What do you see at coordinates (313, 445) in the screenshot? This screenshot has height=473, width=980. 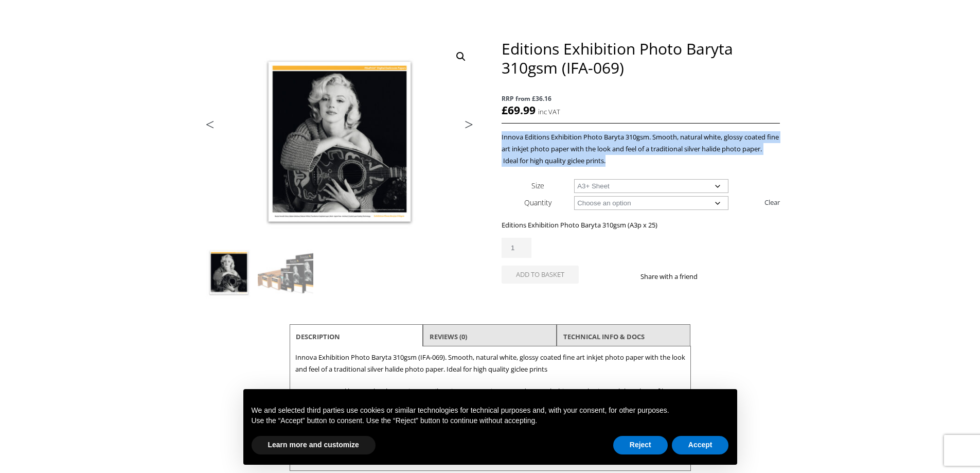 I see `button: Learn more and customize` at bounding box center [313, 445].